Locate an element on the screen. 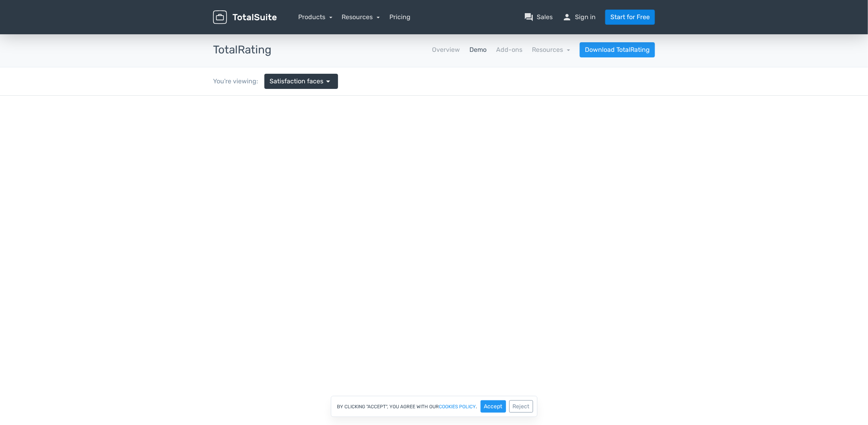 This screenshot has width=868, height=425. h3: TotalRating is located at coordinates (242, 50).